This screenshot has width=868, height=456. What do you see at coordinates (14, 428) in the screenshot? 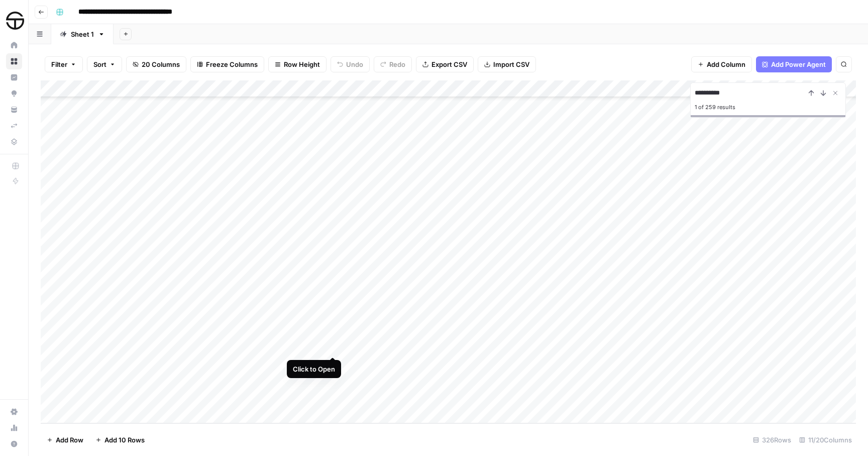
I see `a: Usage` at bounding box center [14, 428].